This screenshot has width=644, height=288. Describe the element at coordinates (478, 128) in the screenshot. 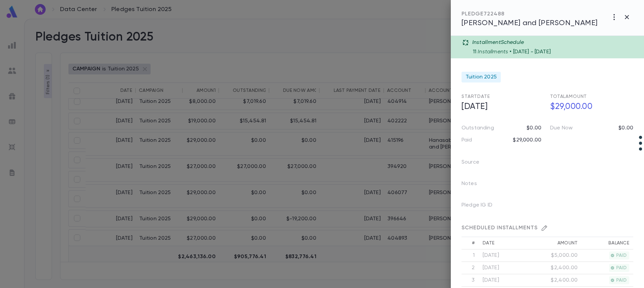

I see `p: Outstanding` at that location.